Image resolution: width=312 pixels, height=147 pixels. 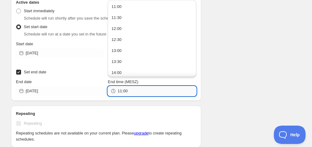 I want to click on button: 13:30, so click(x=152, y=62).